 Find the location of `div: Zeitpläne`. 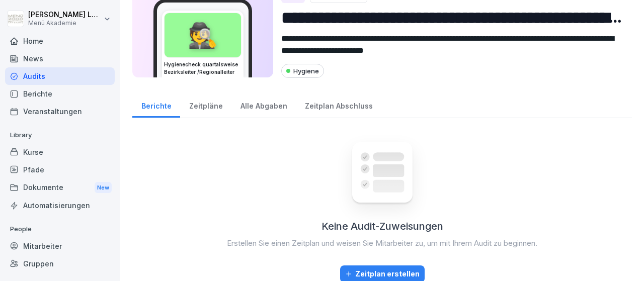

div: Zeitpläne is located at coordinates (206, 104).